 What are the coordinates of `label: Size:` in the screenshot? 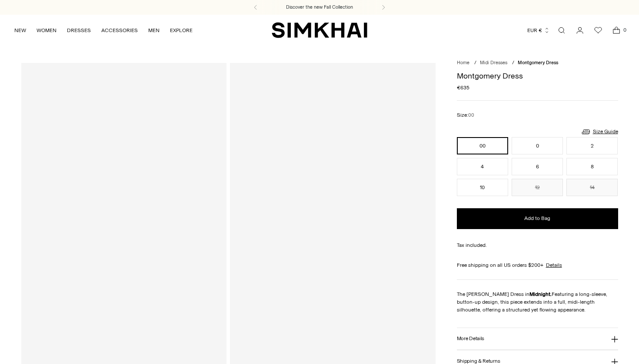 It's located at (465, 115).